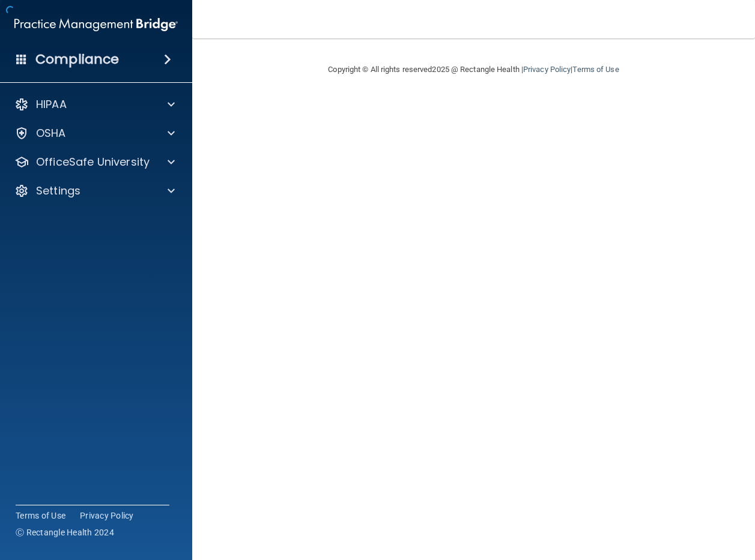  I want to click on p: OSHA, so click(51, 134).